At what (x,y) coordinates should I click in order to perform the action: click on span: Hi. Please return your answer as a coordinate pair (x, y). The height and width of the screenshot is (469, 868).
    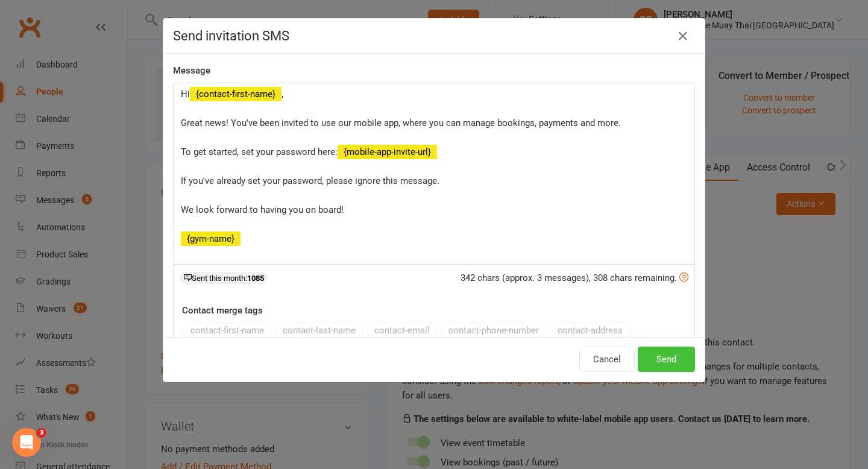
    Looking at the image, I should click on (185, 94).